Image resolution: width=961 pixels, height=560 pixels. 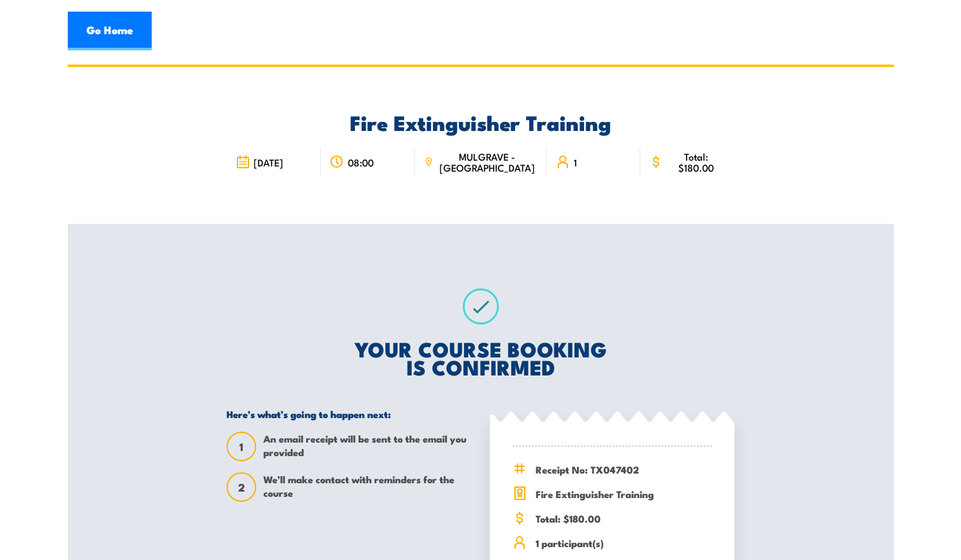 I want to click on h2: Fire Extinguisher Training, so click(x=480, y=122).